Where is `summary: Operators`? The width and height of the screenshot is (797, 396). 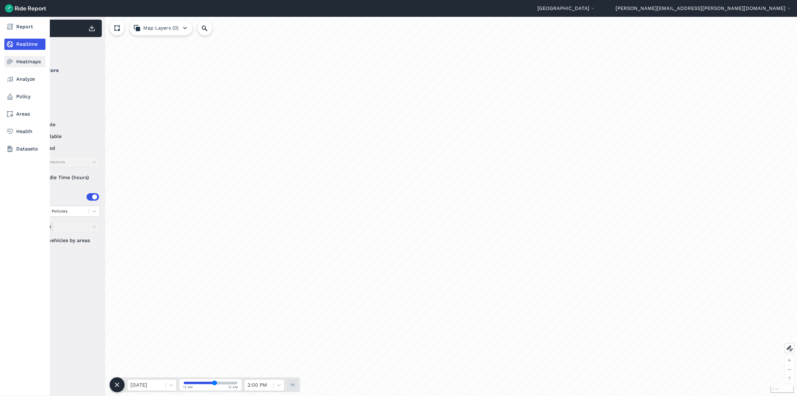 summary: Operators is located at coordinates (62, 70).